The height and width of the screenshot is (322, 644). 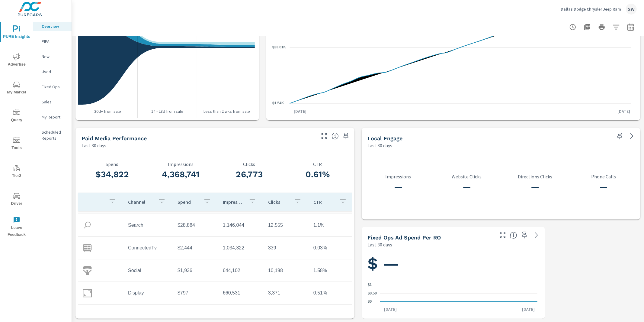 What do you see at coordinates (52, 135) in the screenshot?
I see `div: Scheduled Reports` at bounding box center [52, 135].